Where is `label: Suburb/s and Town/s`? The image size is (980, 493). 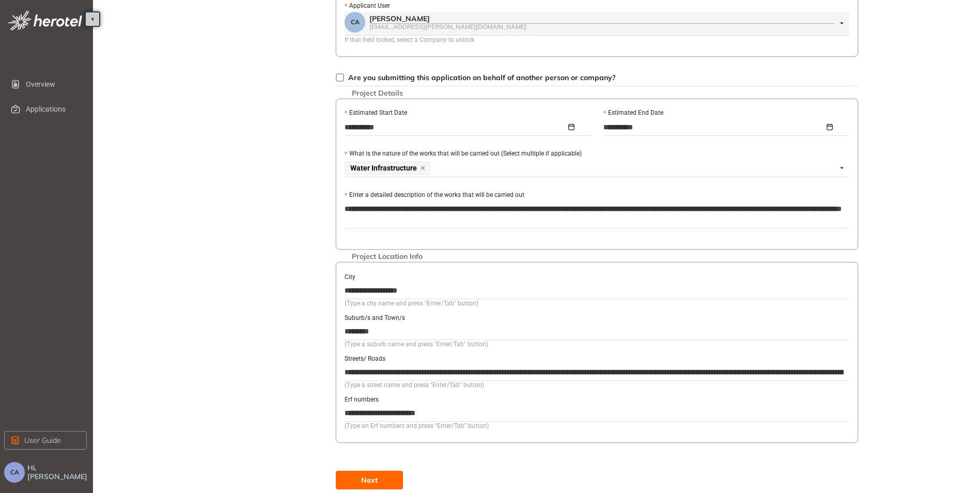
label: Suburb/s and Town/s is located at coordinates (374, 317).